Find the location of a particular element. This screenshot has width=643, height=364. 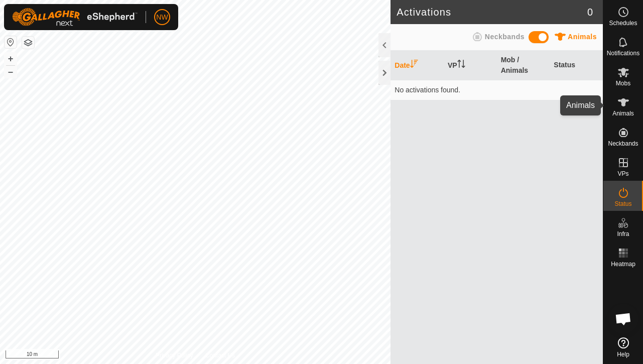

th: Mob / Animals is located at coordinates (524, 65).